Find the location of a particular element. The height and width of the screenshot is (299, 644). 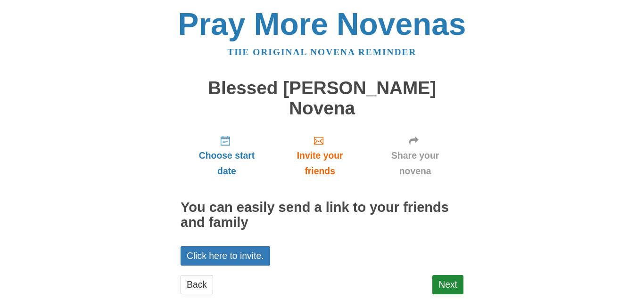

span: Share your novena is located at coordinates (415, 164).